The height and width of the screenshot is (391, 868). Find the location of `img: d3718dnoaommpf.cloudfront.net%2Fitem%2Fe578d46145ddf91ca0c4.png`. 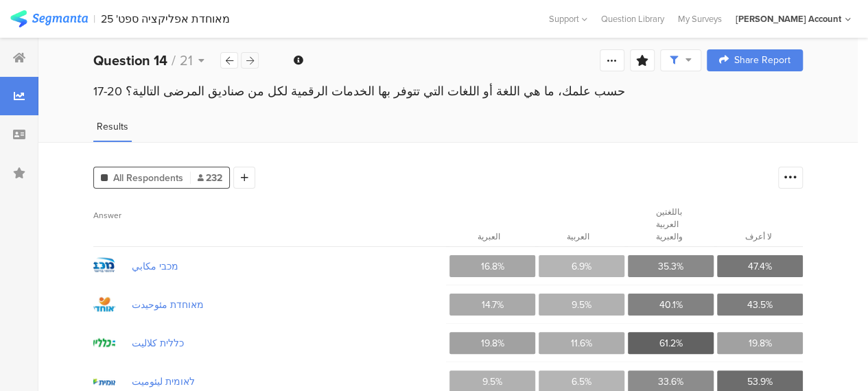

img: d3718dnoaommpf.cloudfront.net%2Fitem%2Fe578d46145ddf91ca0c4.png is located at coordinates (104, 343).